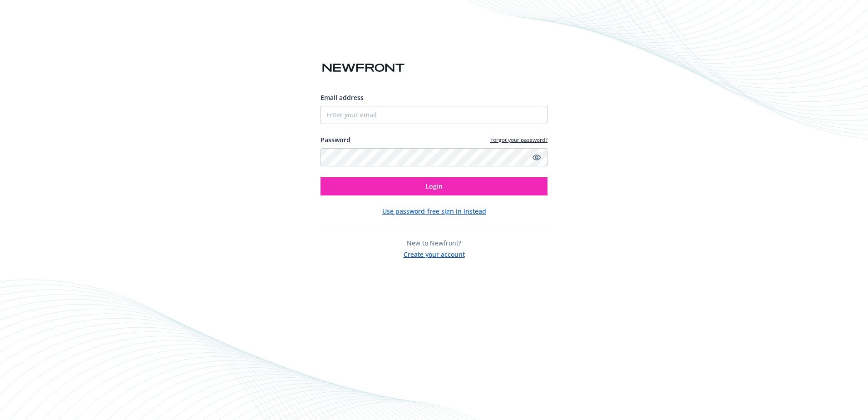  Describe the element at coordinates (434, 253) in the screenshot. I see `button: Create your account` at that location.